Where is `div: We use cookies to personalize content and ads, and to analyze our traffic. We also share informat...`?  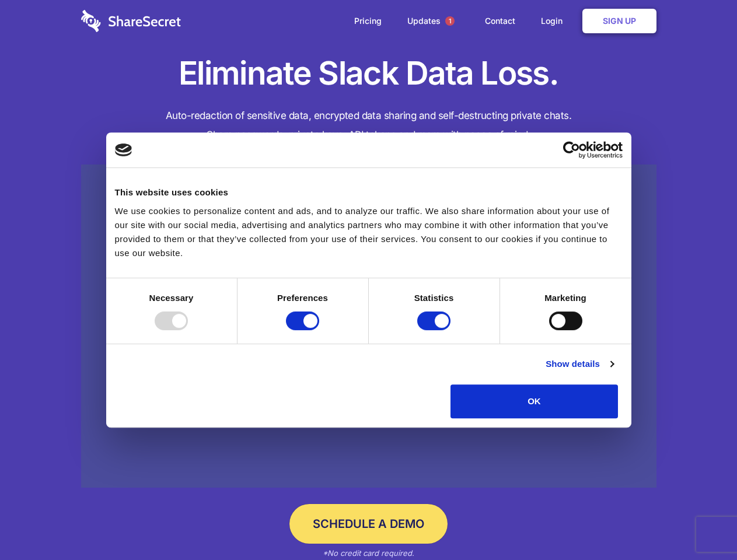 div: We use cookies to personalize content and ads, and to analyze our traffic. We also share informat... is located at coordinates (369, 232).